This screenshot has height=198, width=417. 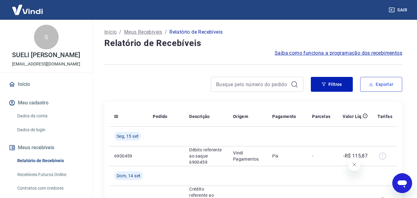 I want to click on p: Origem, so click(x=240, y=116).